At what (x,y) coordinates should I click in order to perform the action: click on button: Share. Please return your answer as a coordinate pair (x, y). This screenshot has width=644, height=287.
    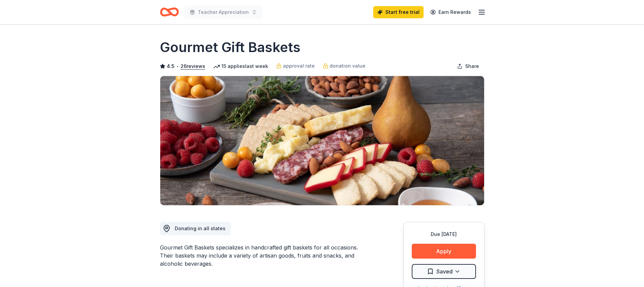
    Looking at the image, I should click on (468, 66).